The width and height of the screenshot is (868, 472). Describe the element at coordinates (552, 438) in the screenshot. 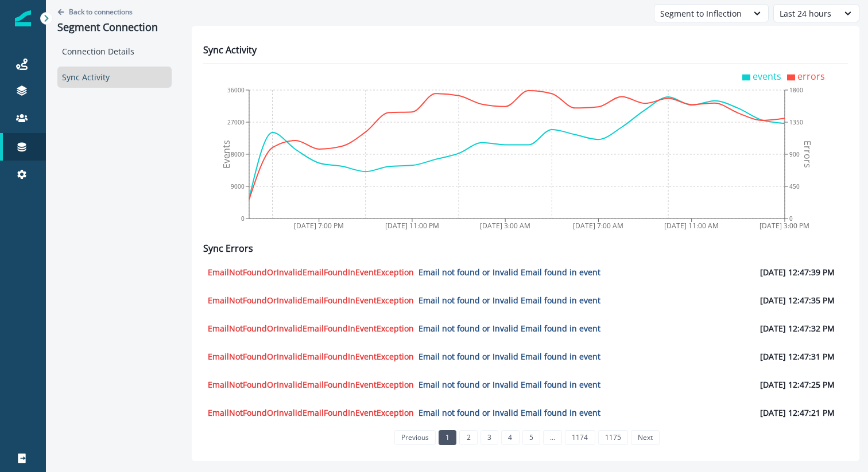

I see `a: Jump forward` at that location.